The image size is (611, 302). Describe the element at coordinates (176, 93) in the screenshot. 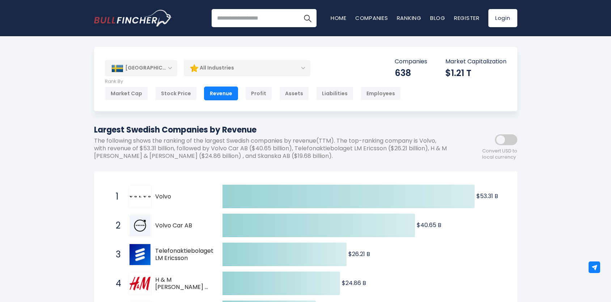

I see `div: Stock Price` at that location.